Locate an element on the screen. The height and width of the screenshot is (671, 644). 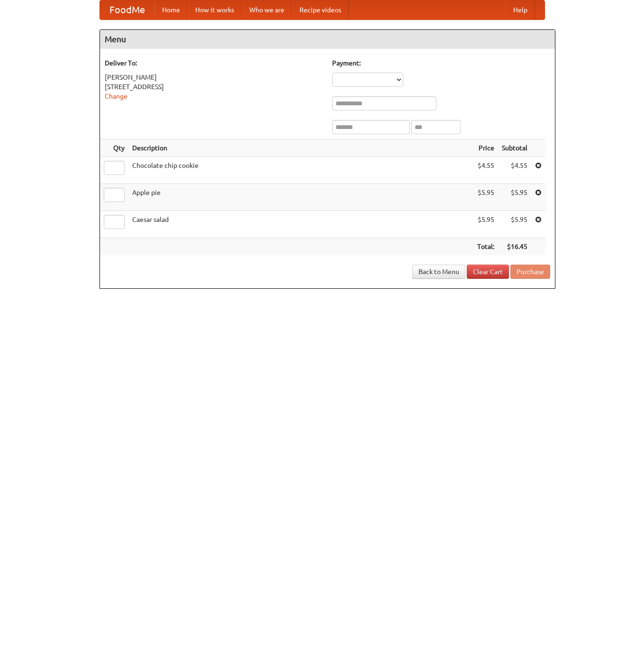
th: $16.45 is located at coordinates (515, 247).